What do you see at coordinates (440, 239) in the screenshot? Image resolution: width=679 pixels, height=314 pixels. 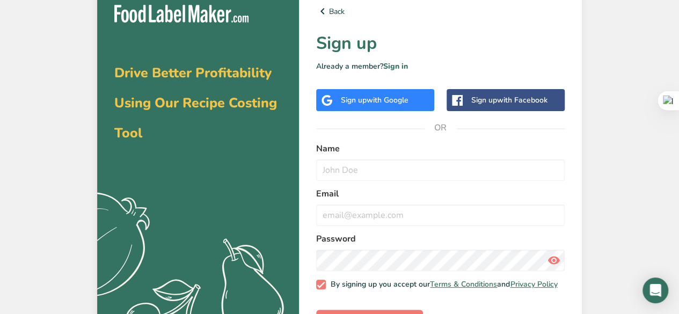 I see `label: Password` at bounding box center [440, 239].